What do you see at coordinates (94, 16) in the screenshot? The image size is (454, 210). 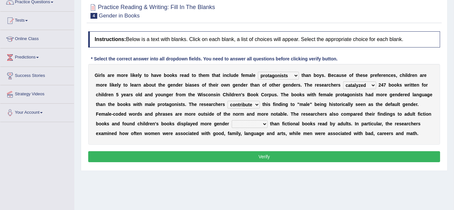 I see `span: 4` at bounding box center [94, 16].